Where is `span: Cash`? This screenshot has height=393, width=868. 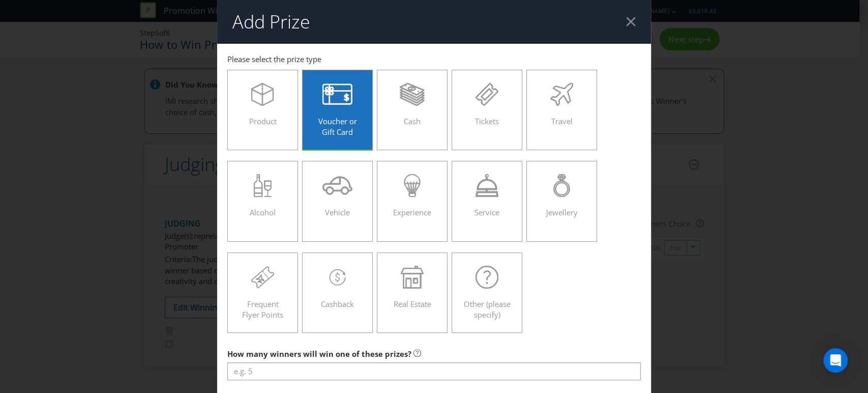 span: Cash is located at coordinates (412, 121).